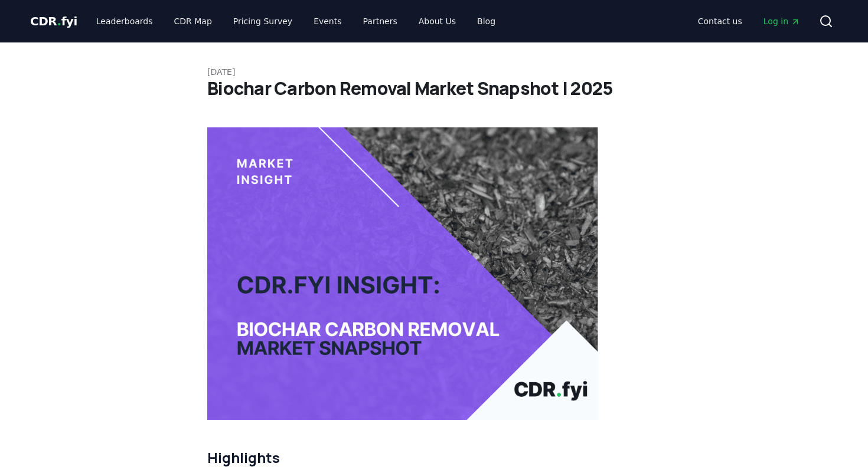 This screenshot has width=868, height=470. What do you see at coordinates (486, 21) in the screenshot?
I see `a: Blog` at bounding box center [486, 21].